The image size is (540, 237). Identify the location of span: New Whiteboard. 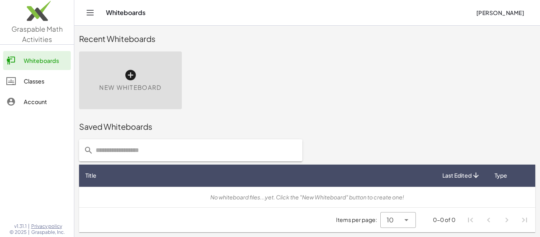
(130, 87).